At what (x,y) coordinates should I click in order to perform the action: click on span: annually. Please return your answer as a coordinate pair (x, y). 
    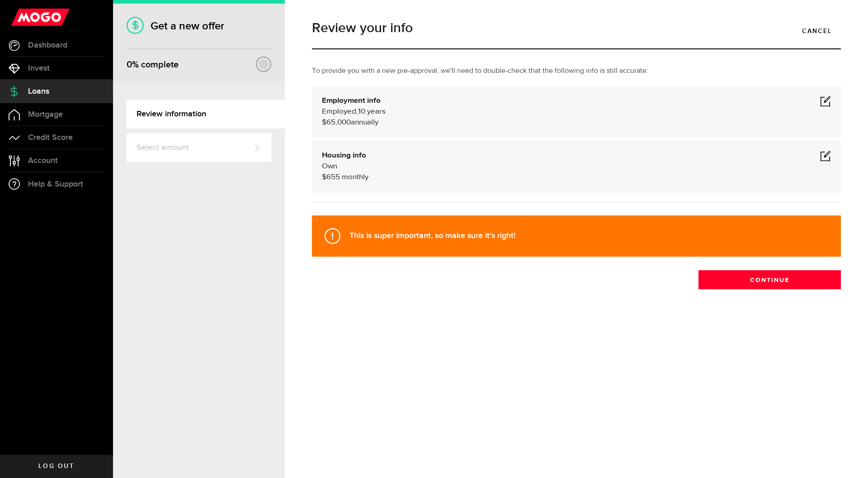
    Looking at the image, I should click on (364, 123).